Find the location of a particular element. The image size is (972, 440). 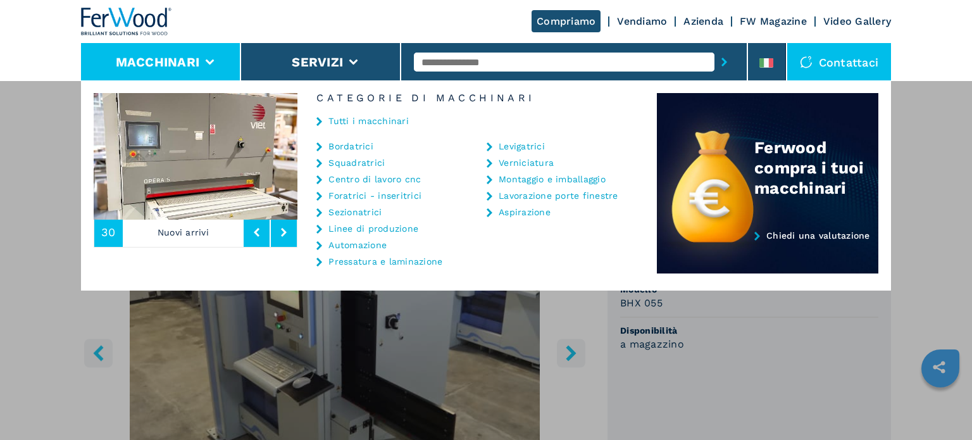

img: Ferwood is located at coordinates (127, 22).